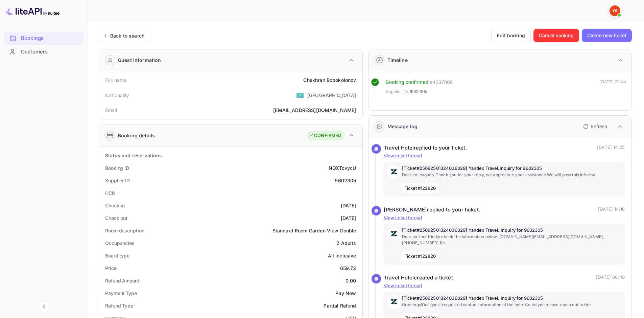 This screenshot has height=318, width=644. Describe the element at coordinates (121, 293) in the screenshot. I see `ya-tr-span: Payment Type` at that location.